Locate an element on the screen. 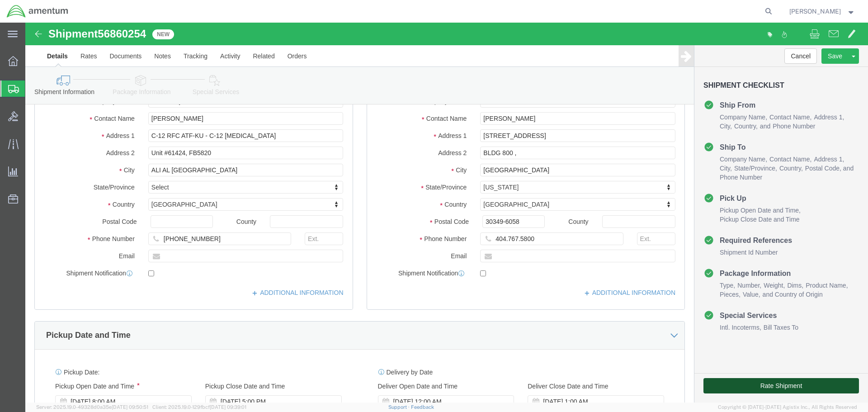 The width and height of the screenshot is (868, 412). a: Support is located at coordinates (400, 408).